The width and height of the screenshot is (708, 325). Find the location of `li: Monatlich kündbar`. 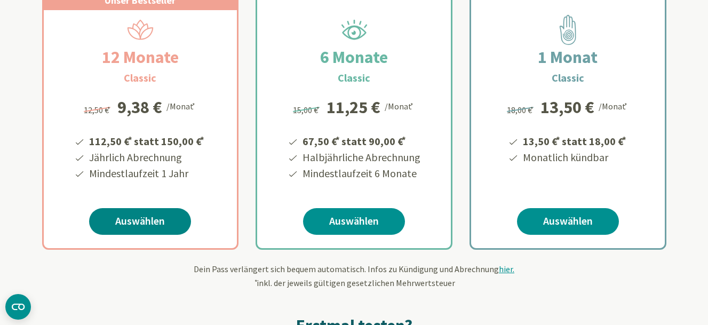

li: Monatlich kündbar is located at coordinates (574, 157).